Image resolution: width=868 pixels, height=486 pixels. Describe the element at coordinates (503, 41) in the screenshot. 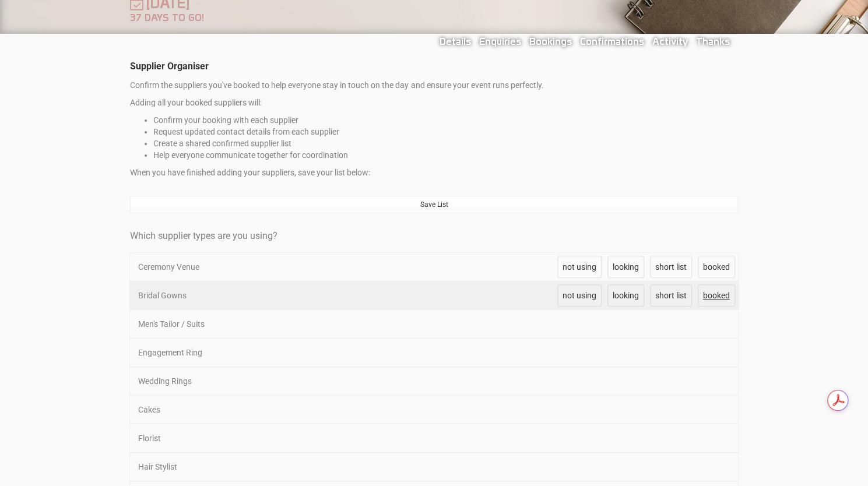

I see `a: Enquiries` at that location.